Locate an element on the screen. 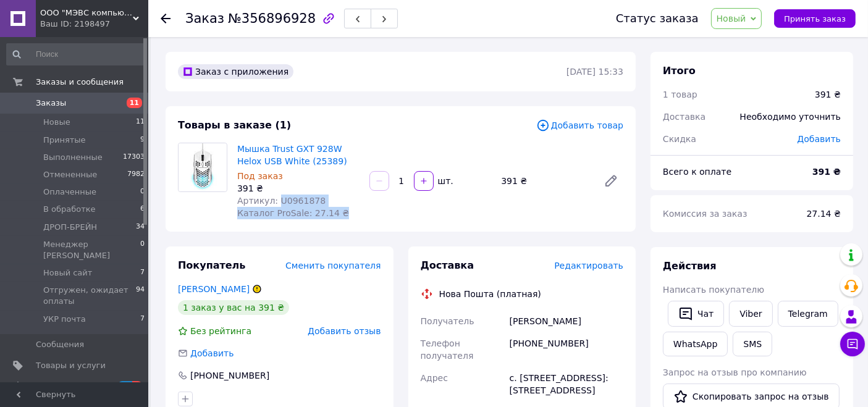  img: Мышка Trust GXT 928W Helox USB White (25389) is located at coordinates (203, 167).